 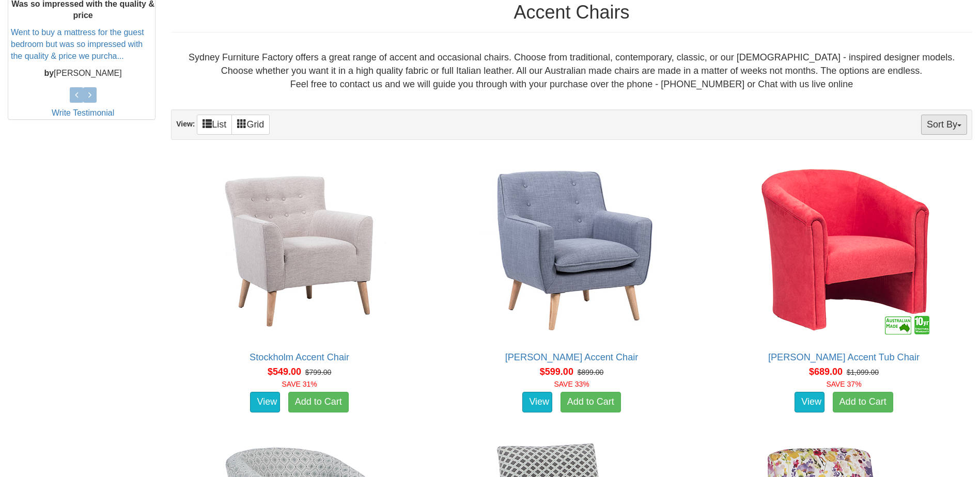 I want to click on img: Claudia Accent Chair, so click(x=572, y=250).